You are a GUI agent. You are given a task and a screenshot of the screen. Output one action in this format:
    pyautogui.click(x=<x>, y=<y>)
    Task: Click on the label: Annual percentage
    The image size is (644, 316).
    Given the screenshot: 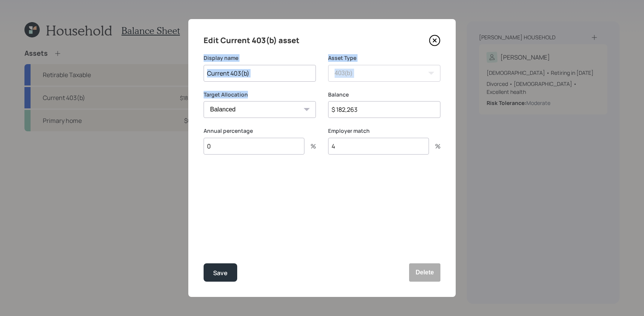 What is the action you would take?
    pyautogui.click(x=259, y=131)
    